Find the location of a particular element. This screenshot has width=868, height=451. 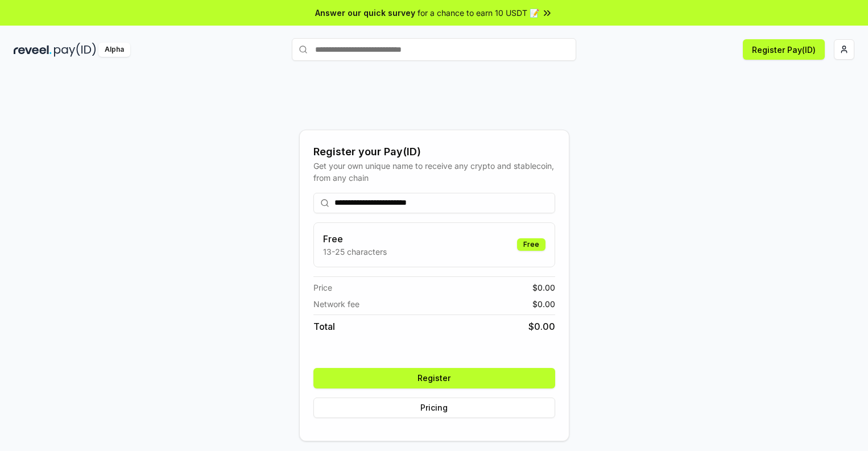

span: Price is located at coordinates (323, 287).